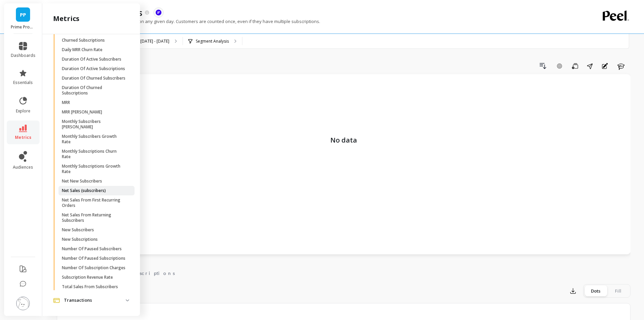 The width and height of the screenshot is (644, 320). I want to click on span: dashboards, so click(23, 55).